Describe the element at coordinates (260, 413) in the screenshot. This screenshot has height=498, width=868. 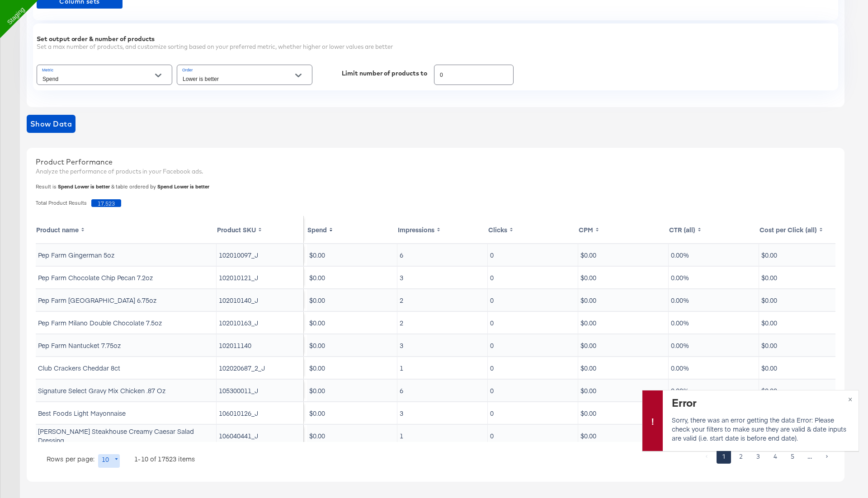
I see `td: 106010126_J` at that location.